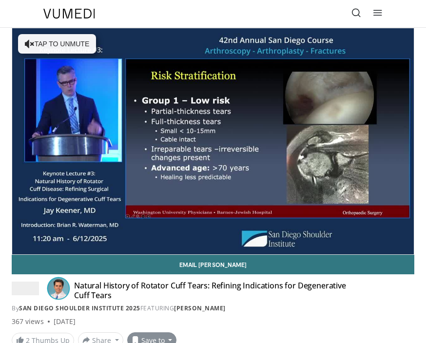  Describe the element at coordinates (25, 289) in the screenshot. I see `img: San Diego Shoulder Institute 2025` at that location.